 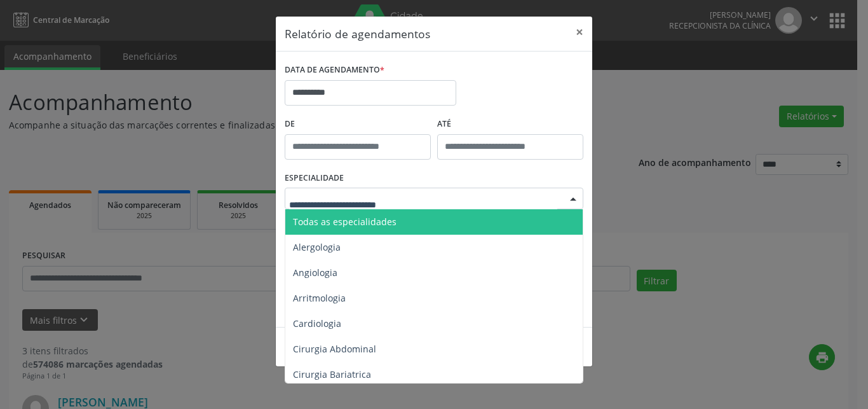 What do you see at coordinates (358, 124) in the screenshot?
I see `label: De` at bounding box center [358, 124].